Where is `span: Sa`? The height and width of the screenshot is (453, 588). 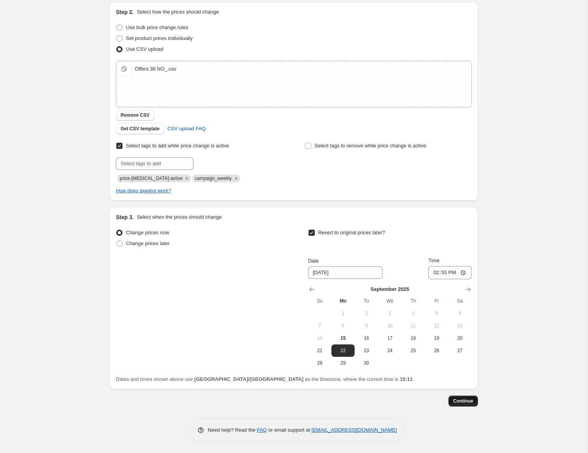 span: Sa is located at coordinates (460, 301).